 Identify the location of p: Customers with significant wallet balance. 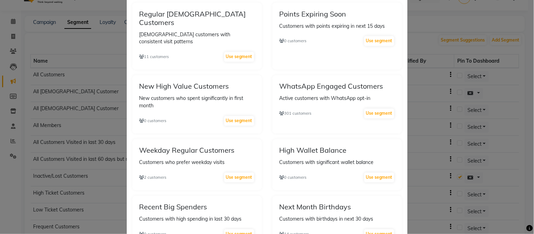
(337, 163).